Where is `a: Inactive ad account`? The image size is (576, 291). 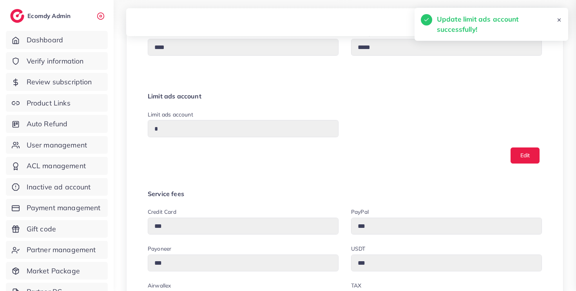
a: Inactive ad account is located at coordinates (57, 187).